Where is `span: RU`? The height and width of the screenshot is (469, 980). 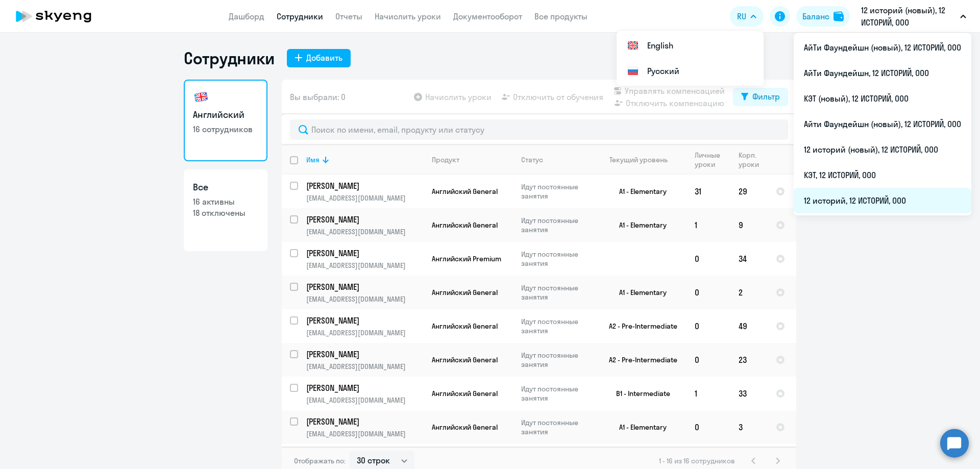 span: RU is located at coordinates (741, 16).